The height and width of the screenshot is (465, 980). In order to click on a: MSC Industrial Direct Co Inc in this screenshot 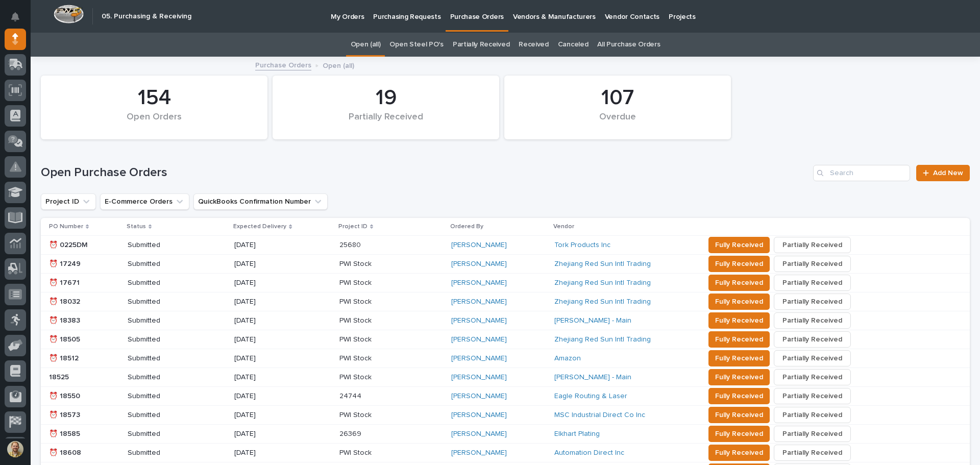, I will do `click(599, 415)`.